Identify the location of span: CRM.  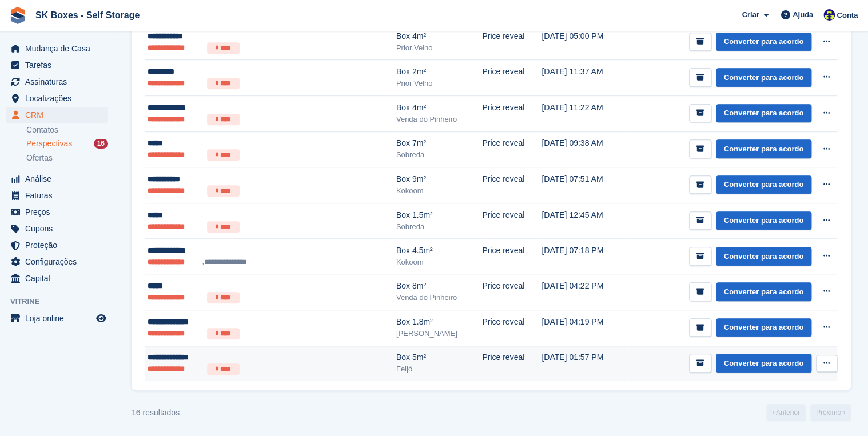
(60, 115).